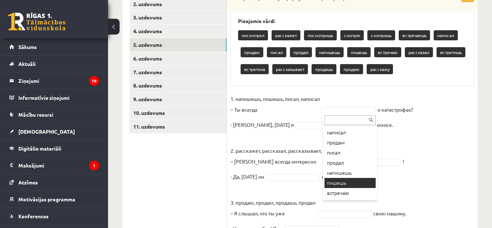 Image resolution: width=492 pixels, height=228 pixels. Describe the element at coordinates (350, 153) in the screenshot. I see `div: писал` at that location.